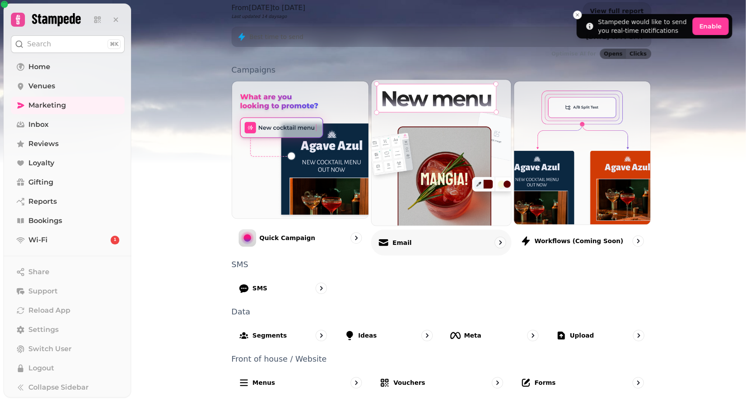  Describe the element at coordinates (269, 335) in the screenshot. I see `p: Segments` at that location.